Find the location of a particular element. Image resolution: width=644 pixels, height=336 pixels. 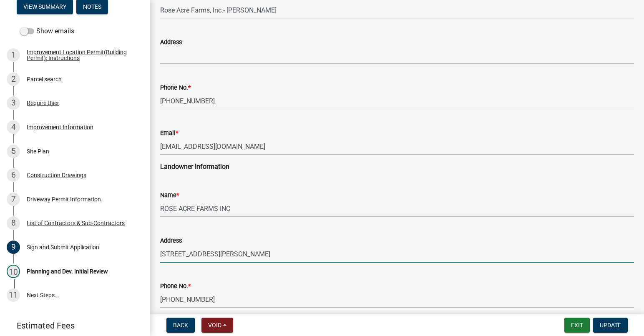

button: Exit is located at coordinates (577, 325).